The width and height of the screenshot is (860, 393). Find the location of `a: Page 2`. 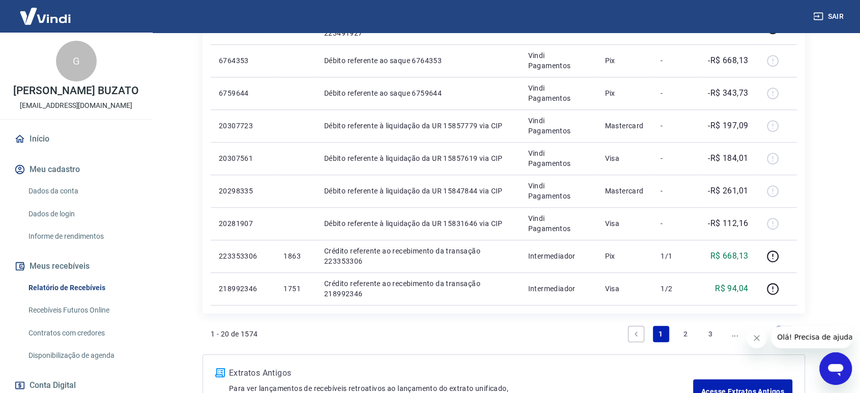

a: Page 2 is located at coordinates (685, 334).